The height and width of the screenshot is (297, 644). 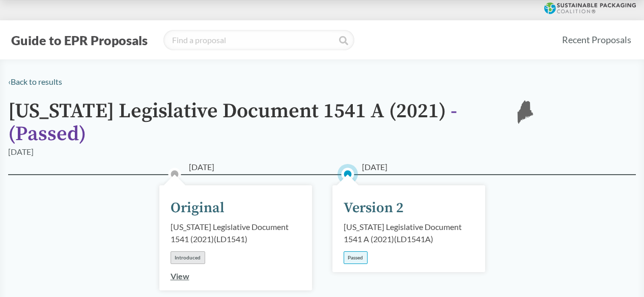 What do you see at coordinates (259, 40) in the screenshot?
I see `input: Find a proposal` at bounding box center [259, 40].